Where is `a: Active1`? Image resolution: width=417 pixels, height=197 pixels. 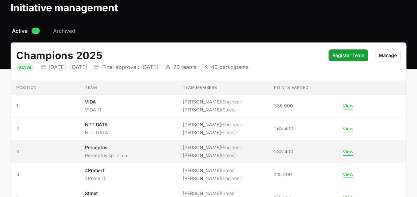 a: Active1 is located at coordinates (26, 31).